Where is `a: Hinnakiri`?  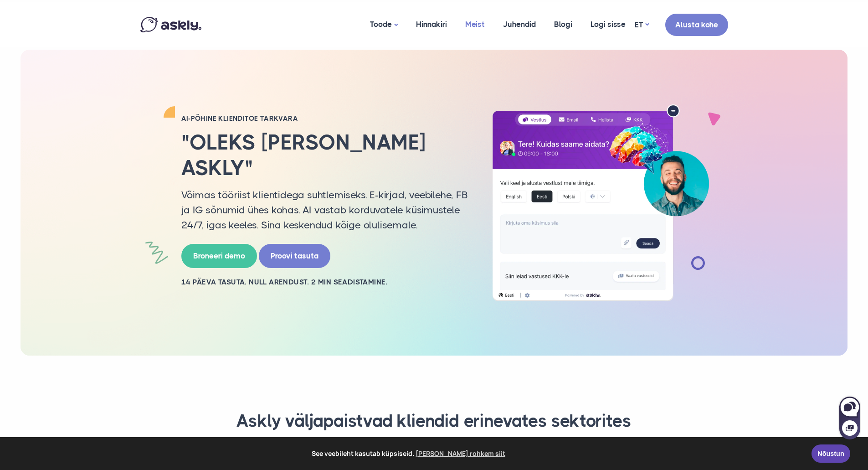
a: Hinnakiri is located at coordinates (431, 24).